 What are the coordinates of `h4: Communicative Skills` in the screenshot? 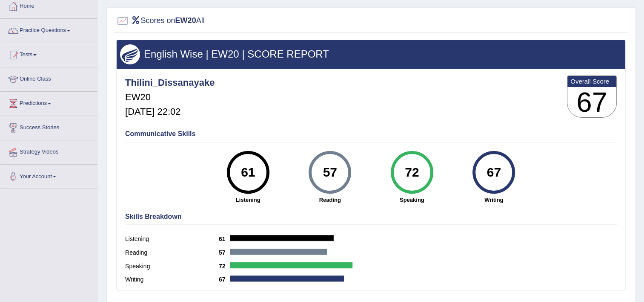 It's located at (371, 134).